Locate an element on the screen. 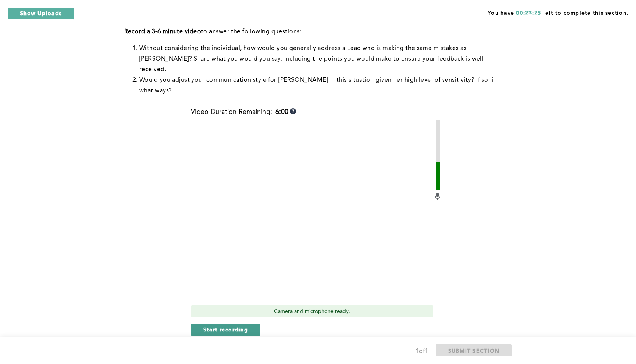 Image resolution: width=636 pixels, height=364 pixels. button: Show Uploads is located at coordinates (41, 14).